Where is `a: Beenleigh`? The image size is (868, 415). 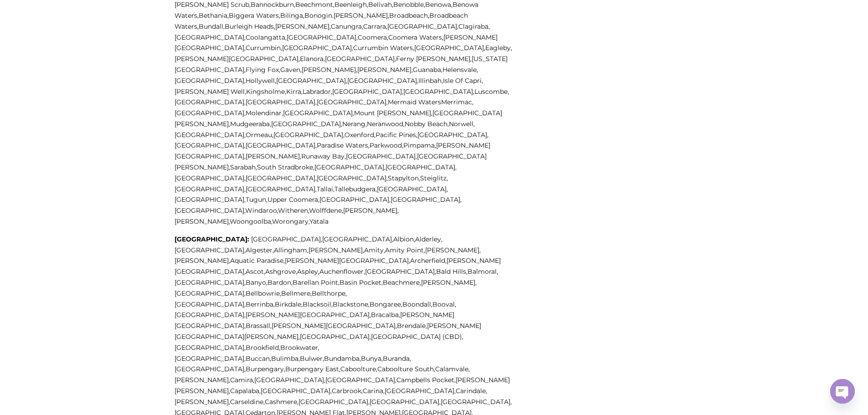 a: Beenleigh is located at coordinates (350, 5).